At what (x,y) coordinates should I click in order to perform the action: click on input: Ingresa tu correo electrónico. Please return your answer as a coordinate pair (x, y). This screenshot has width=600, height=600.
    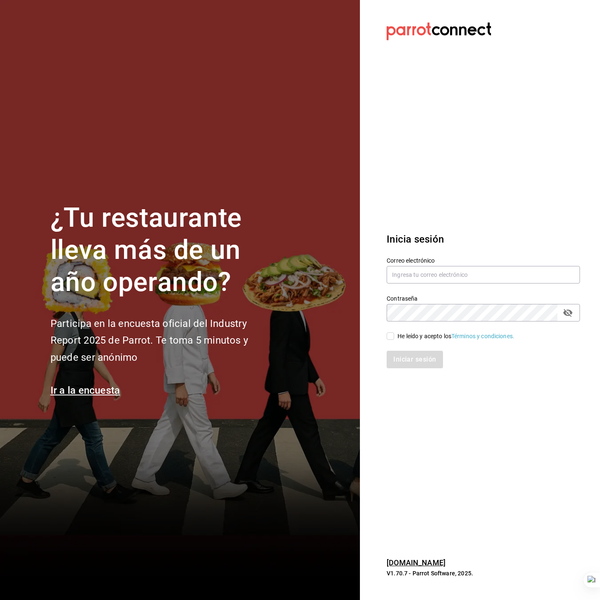
    Looking at the image, I should click on (483, 275).